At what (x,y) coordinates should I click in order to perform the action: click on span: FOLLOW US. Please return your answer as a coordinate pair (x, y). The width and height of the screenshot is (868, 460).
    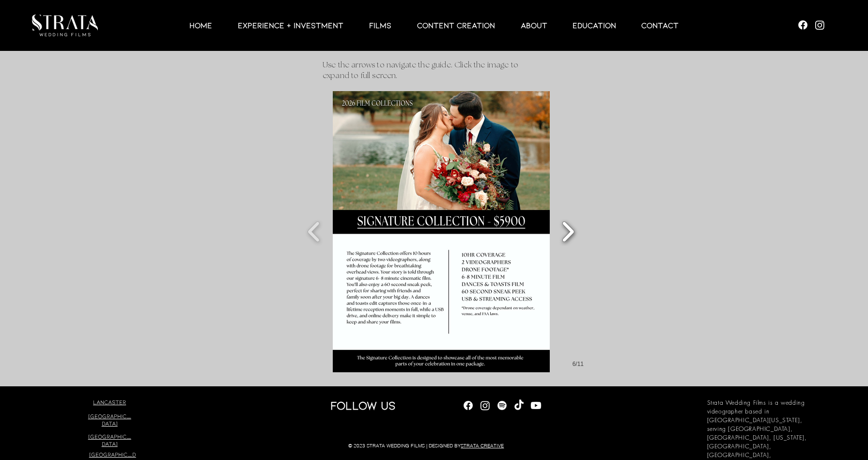
    Looking at the image, I should click on (362, 405).